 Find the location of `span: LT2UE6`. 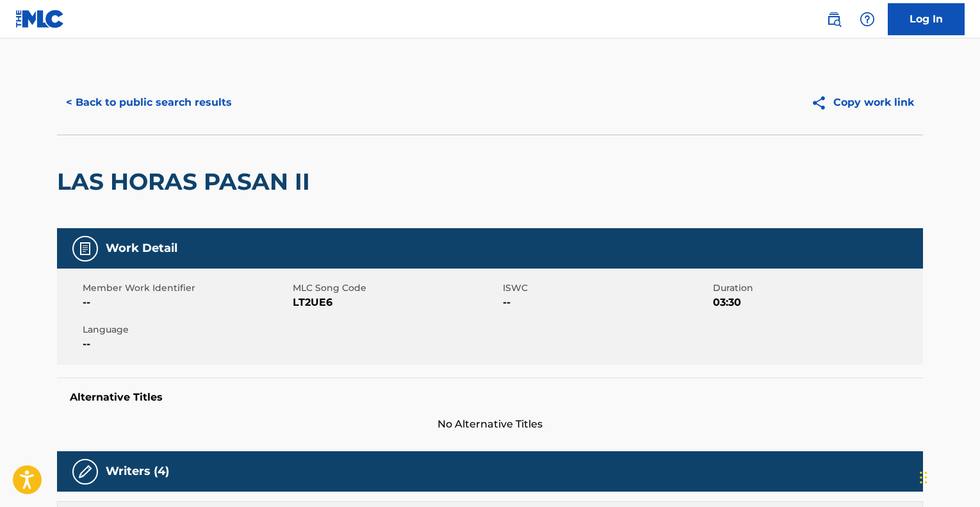

span: LT2UE6 is located at coordinates (396, 303).